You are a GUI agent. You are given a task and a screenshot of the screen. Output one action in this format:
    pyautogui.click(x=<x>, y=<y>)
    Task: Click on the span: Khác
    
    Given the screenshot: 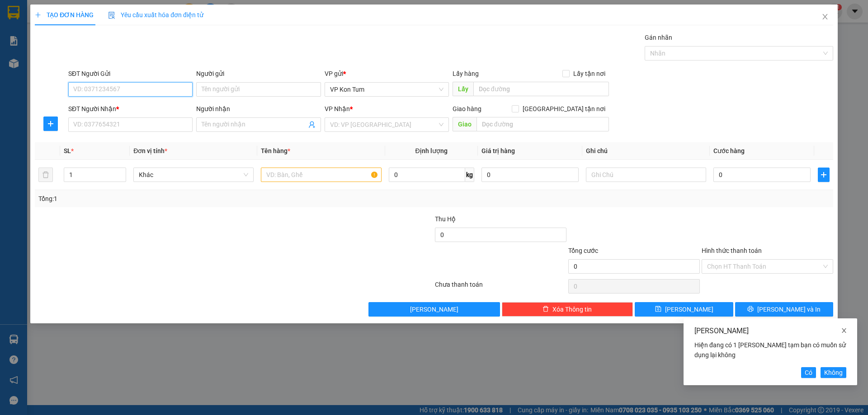 What is the action you would take?
    pyautogui.click(x=194, y=175)
    